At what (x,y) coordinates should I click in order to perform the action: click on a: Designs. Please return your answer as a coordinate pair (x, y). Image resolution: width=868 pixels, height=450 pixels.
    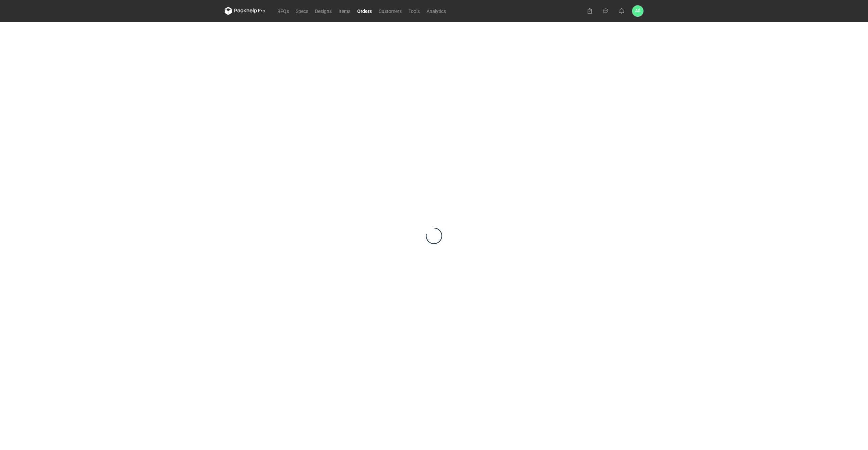
    Looking at the image, I should click on (323, 11).